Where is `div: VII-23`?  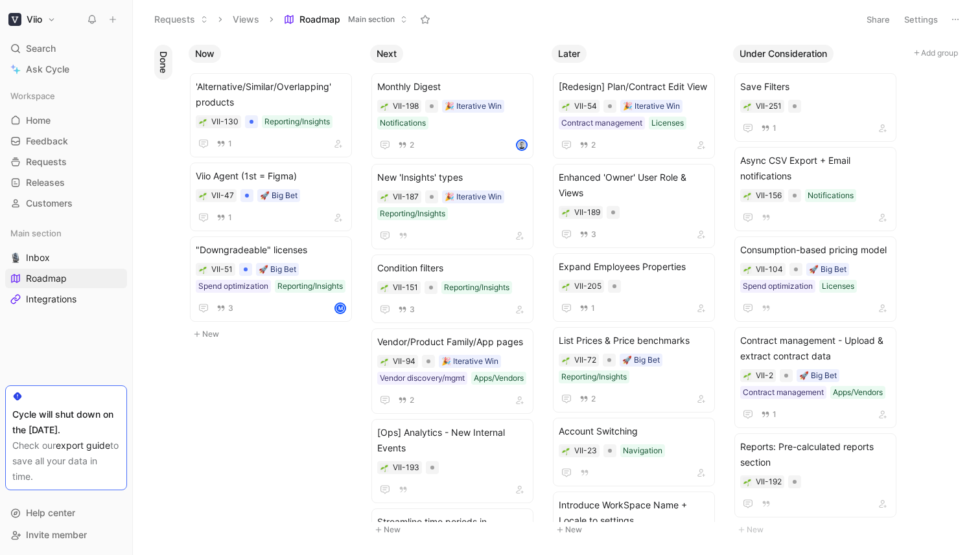 div: VII-23 is located at coordinates (586, 451).